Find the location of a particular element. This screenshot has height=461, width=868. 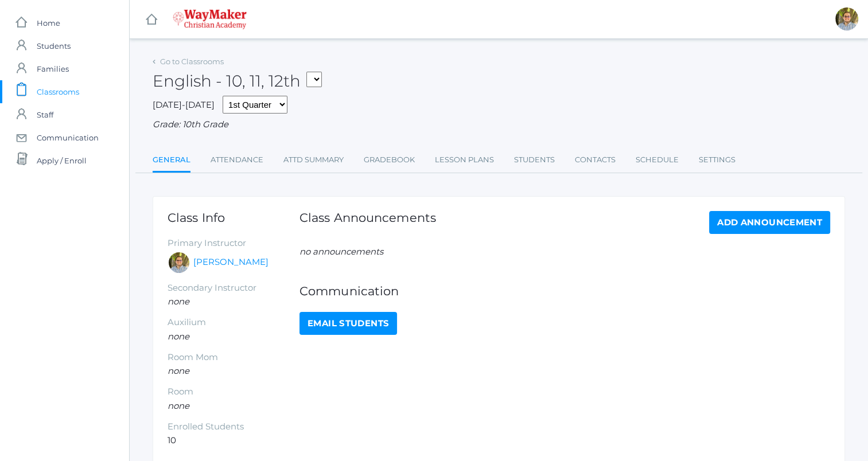

h2: English - 10, 11, 12th is located at coordinates (237, 81).